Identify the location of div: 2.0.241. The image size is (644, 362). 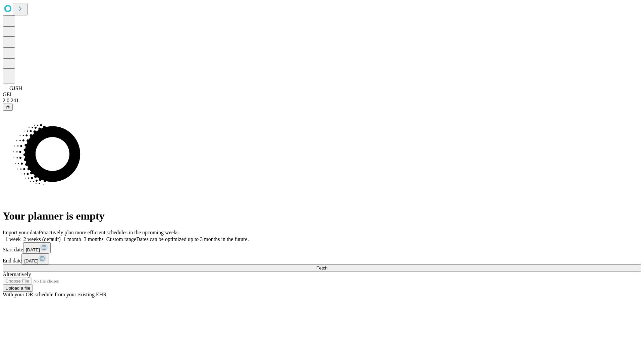
(322, 101).